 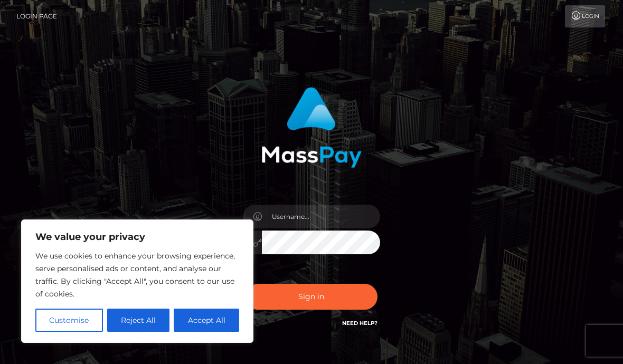 What do you see at coordinates (137, 236) in the screenshot?
I see `p: We value your privacy` at bounding box center [137, 236].